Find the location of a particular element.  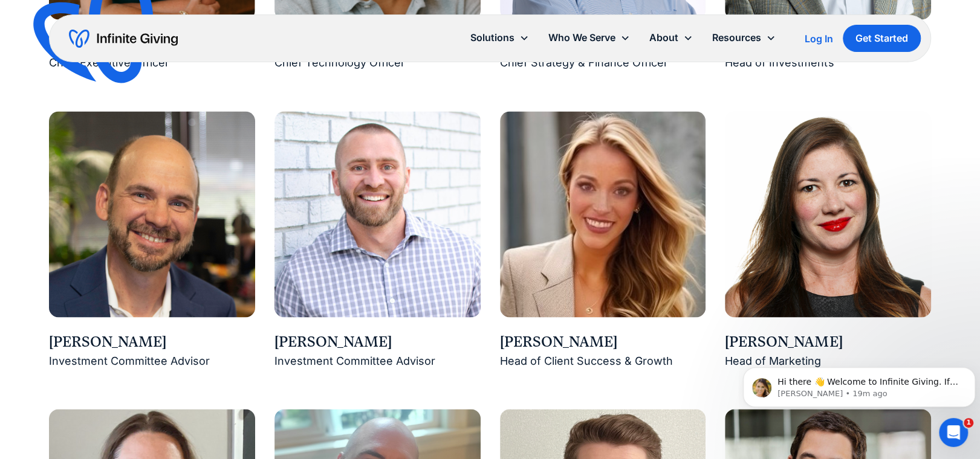

div: Head of Investments is located at coordinates (828, 63).